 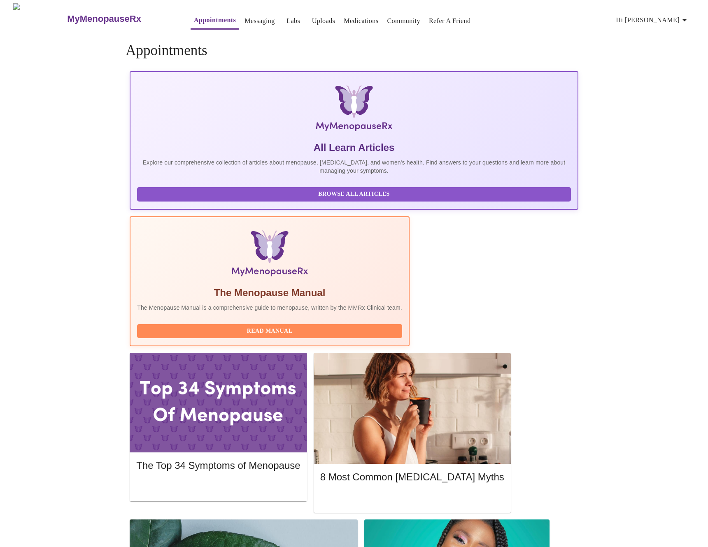 I want to click on img: Menopause Manual, so click(x=269, y=255).